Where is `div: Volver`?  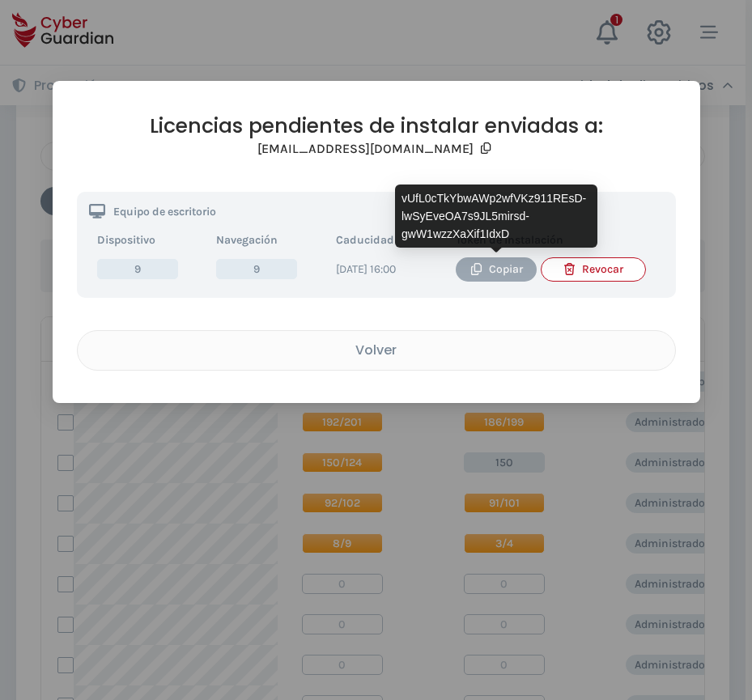
div: Volver is located at coordinates (376, 350).